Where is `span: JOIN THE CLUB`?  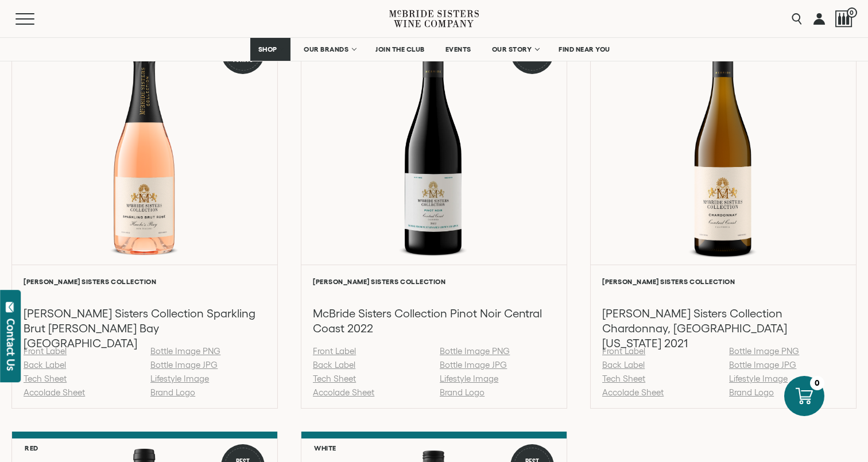
span: JOIN THE CLUB is located at coordinates (400, 50).